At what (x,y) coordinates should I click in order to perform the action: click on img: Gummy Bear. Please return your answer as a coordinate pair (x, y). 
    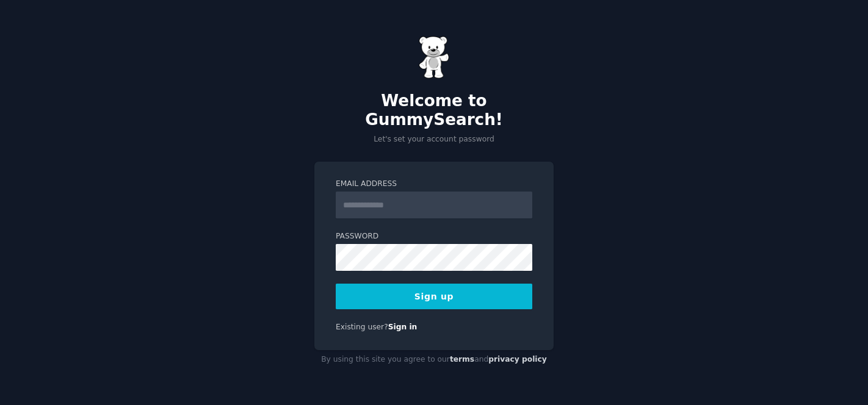
    Looking at the image, I should click on (434, 58).